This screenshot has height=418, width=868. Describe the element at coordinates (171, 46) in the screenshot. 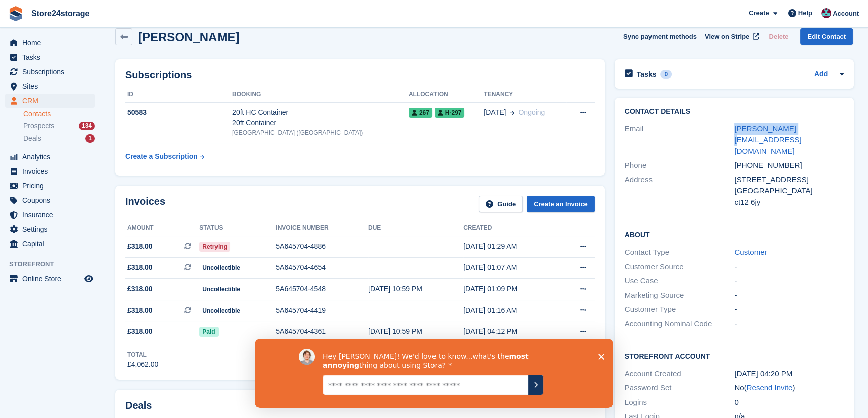

I see `textarea: Give it to us straight... we can take it` at that location.